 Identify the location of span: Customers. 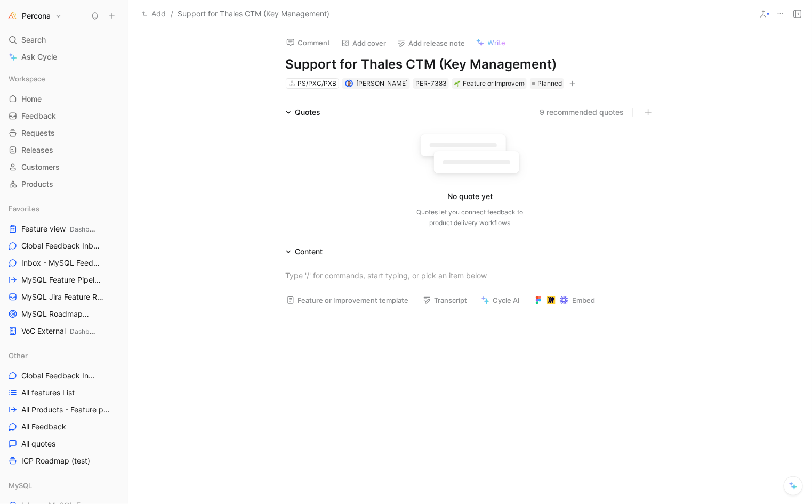
(41, 167).